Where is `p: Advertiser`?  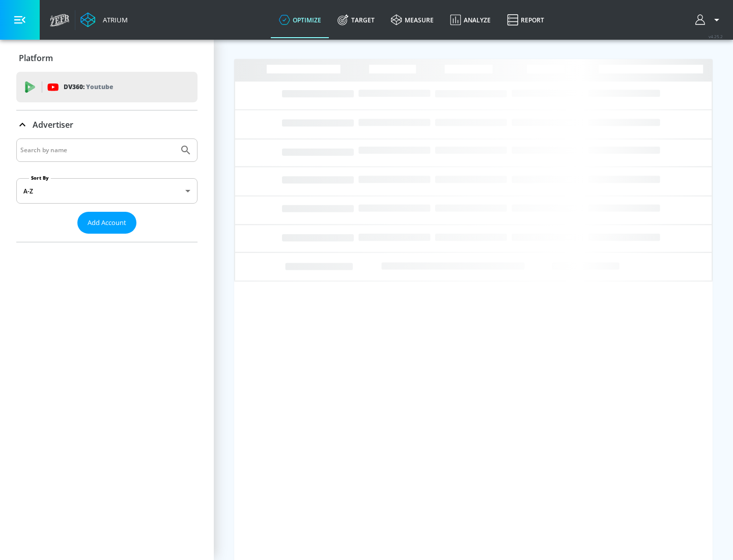 p: Advertiser is located at coordinates (53, 125).